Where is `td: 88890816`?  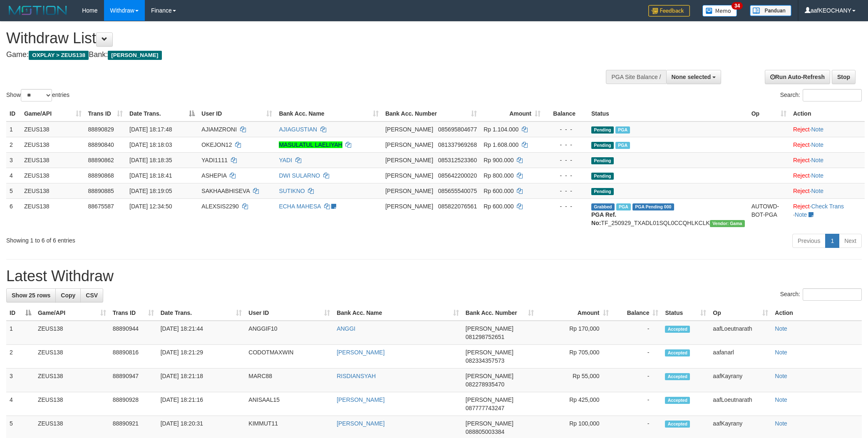
td: 88890816 is located at coordinates (133, 357).